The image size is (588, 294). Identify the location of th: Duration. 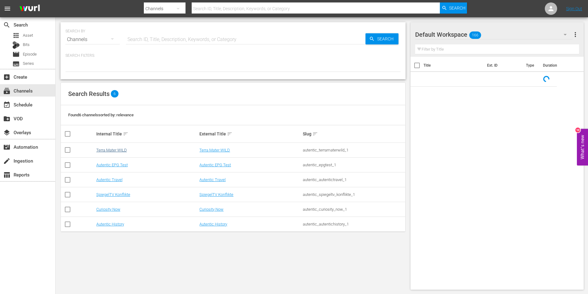
(558, 65).